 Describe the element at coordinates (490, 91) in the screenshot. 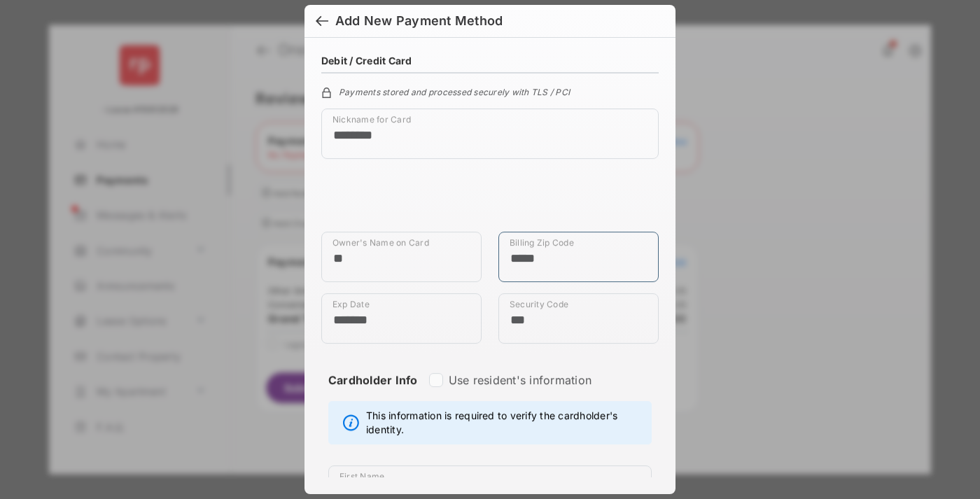

I see `div: Payments stored and processed securely with TLS / PCI` at that location.